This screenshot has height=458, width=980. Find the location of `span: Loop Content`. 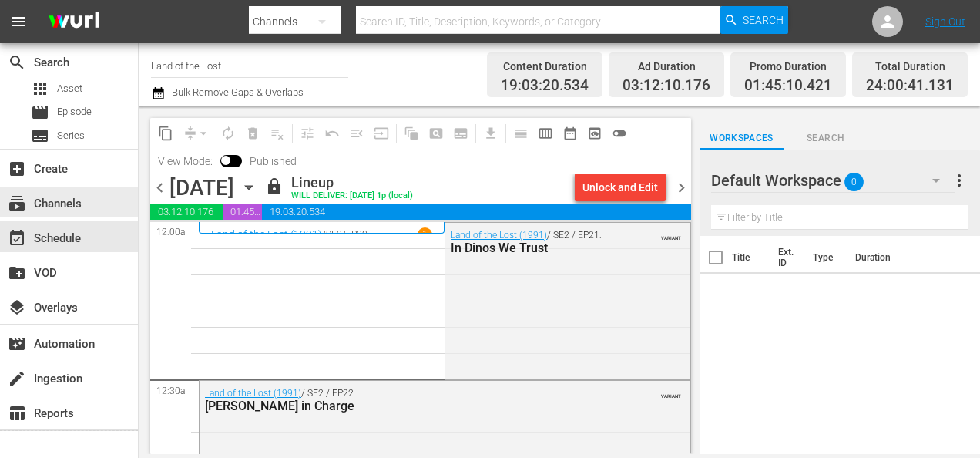

span: Loop Content is located at coordinates (228, 133).